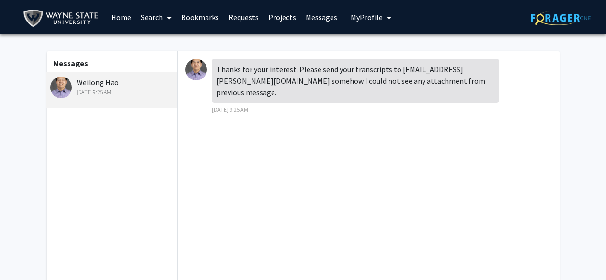 This screenshot has height=280, width=606. I want to click on a: Home, so click(121, 17).